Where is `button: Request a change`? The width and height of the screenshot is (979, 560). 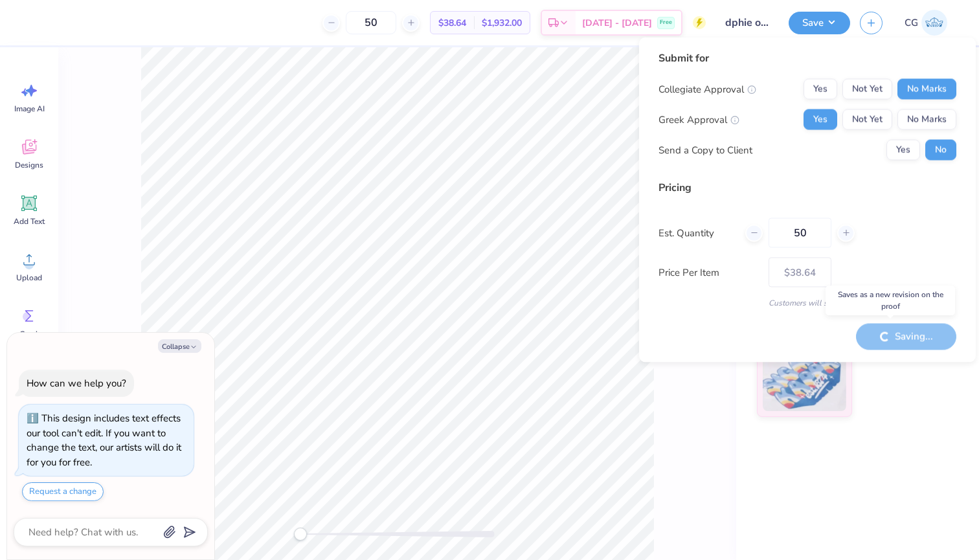 button: Request a change is located at coordinates (63, 491).